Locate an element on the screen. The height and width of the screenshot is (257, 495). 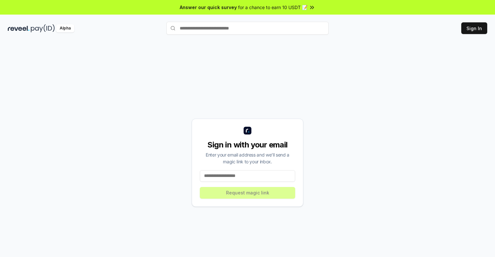
div: Alpha is located at coordinates (65, 28).